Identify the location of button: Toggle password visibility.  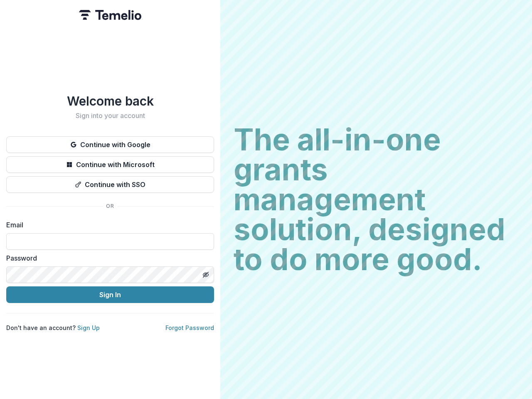
(206, 275).